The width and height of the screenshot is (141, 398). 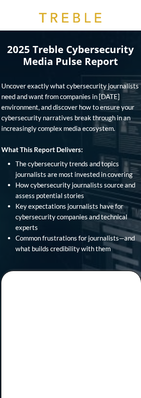 I want to click on span: How cybersecurity journalists source and assess potential stories, so click(x=76, y=190).